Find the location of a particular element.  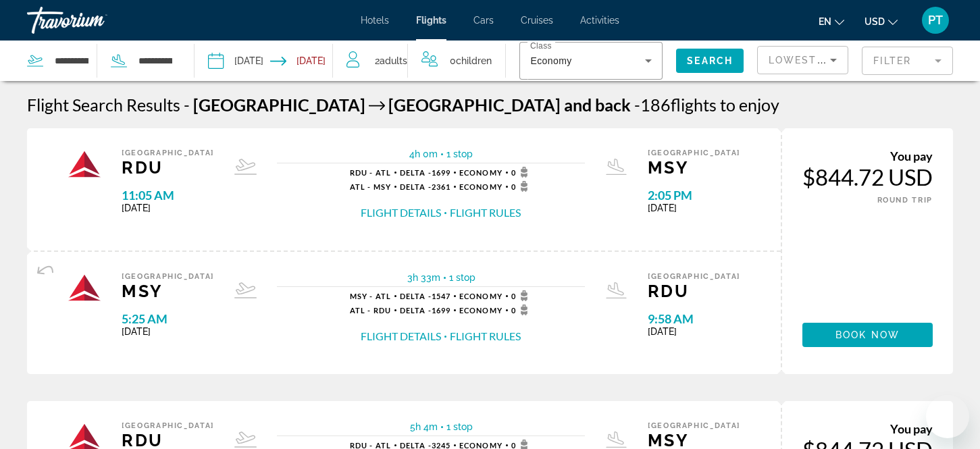

a: Flights is located at coordinates (431, 21).